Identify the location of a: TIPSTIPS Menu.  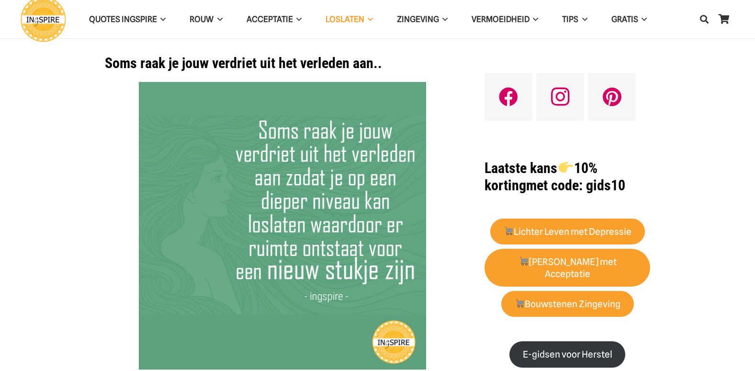
(575, 19).